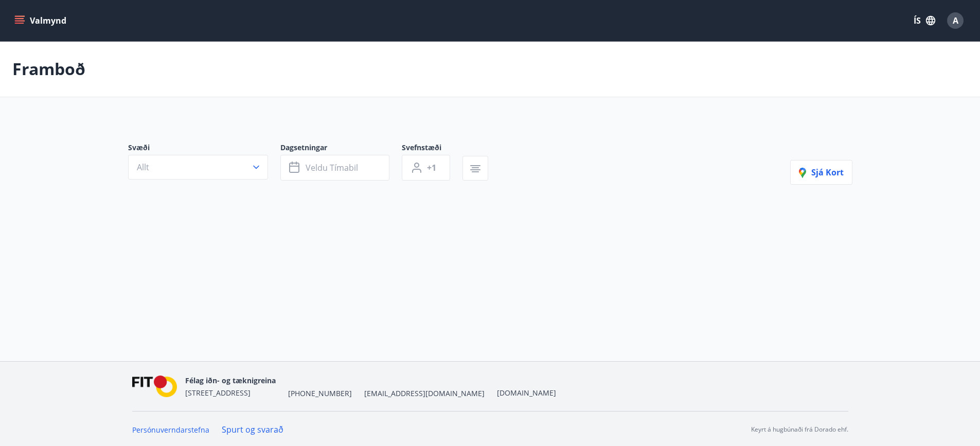 The height and width of the screenshot is (446, 980). I want to click on button: A, so click(955, 21).